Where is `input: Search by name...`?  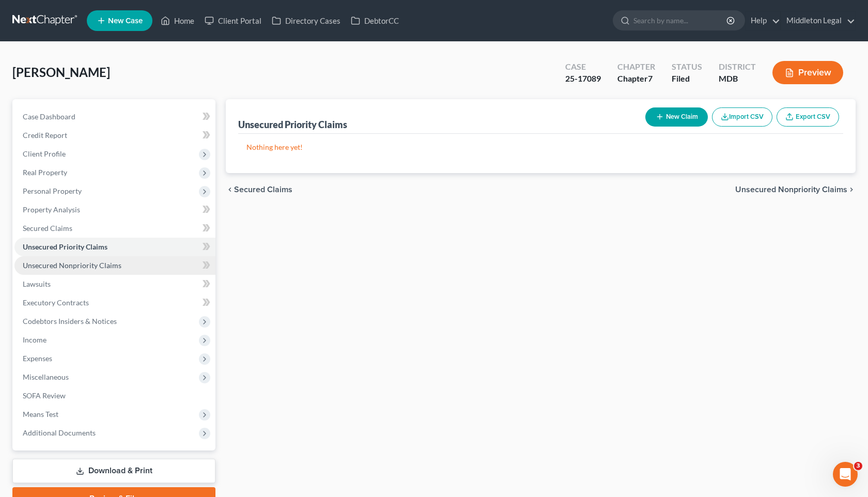
input: Search by name... is located at coordinates (680, 20).